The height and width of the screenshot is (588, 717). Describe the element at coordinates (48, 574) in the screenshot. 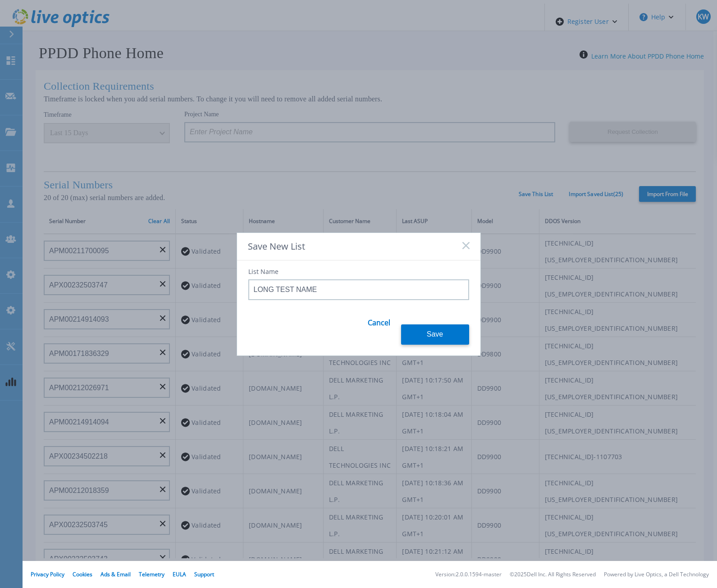

I see `a: Privacy Policy` at that location.